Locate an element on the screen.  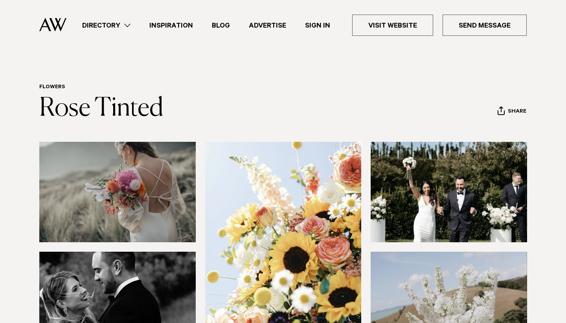
a: Rose Tinted is located at coordinates (101, 109).